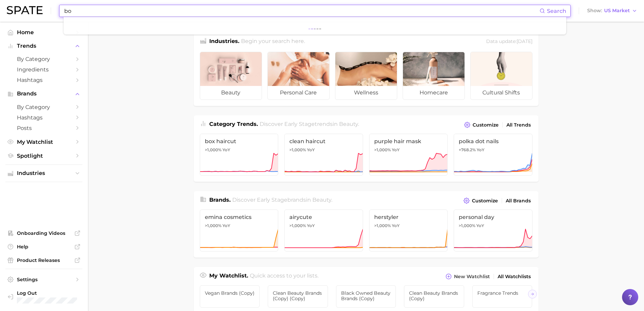 This screenshot has height=311, width=644. Describe the element at coordinates (366, 76) in the screenshot. I see `a: wellness` at that location.